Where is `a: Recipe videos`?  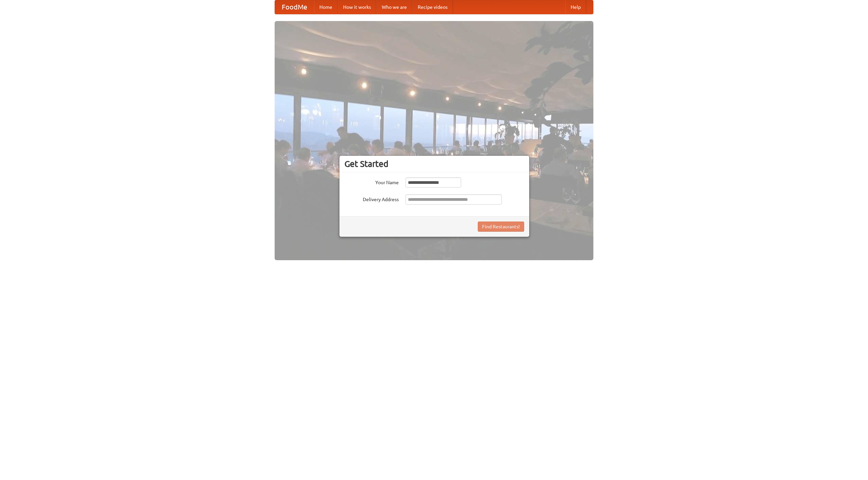 a: Recipe videos is located at coordinates (433, 7).